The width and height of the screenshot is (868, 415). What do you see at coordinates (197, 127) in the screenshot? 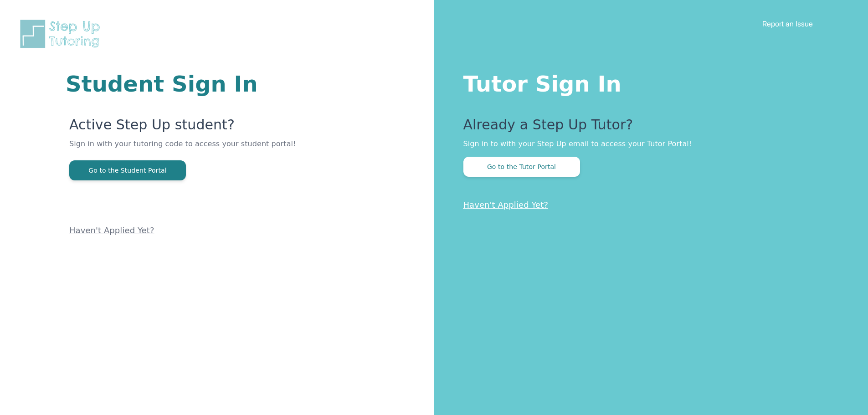
I see `p: Active Step Up student?` at bounding box center [197, 127].